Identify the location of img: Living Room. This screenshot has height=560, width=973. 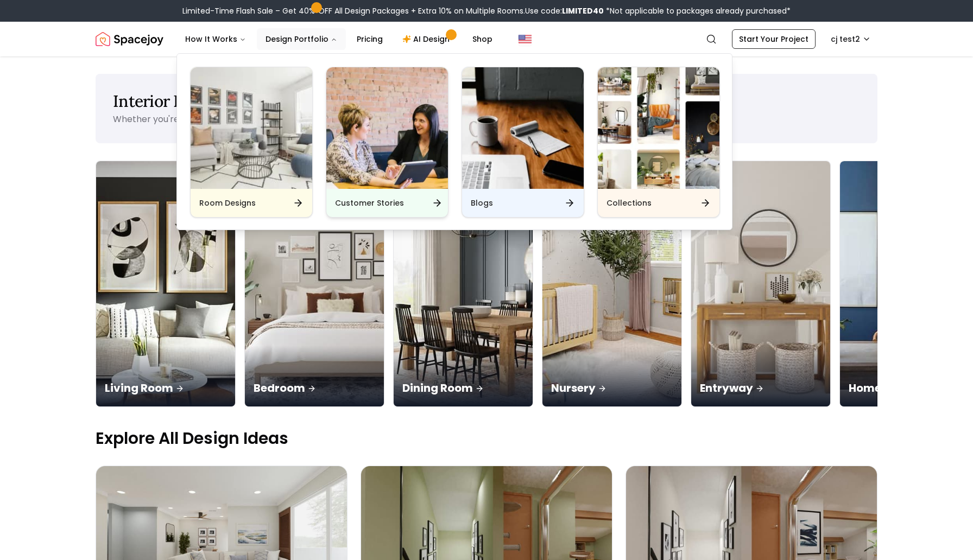
(166, 284).